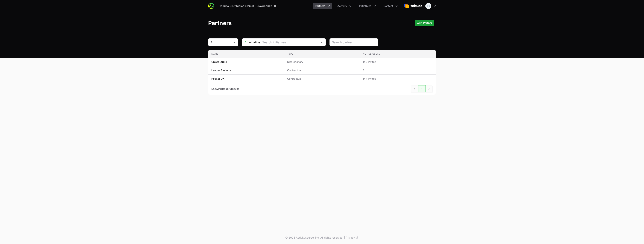  I want to click on th: Active Users, so click(398, 54).